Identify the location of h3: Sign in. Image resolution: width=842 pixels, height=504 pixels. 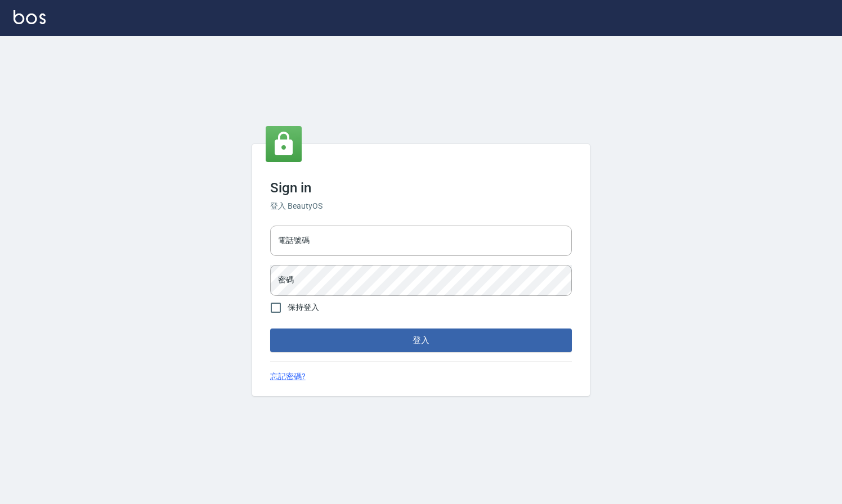
(421, 188).